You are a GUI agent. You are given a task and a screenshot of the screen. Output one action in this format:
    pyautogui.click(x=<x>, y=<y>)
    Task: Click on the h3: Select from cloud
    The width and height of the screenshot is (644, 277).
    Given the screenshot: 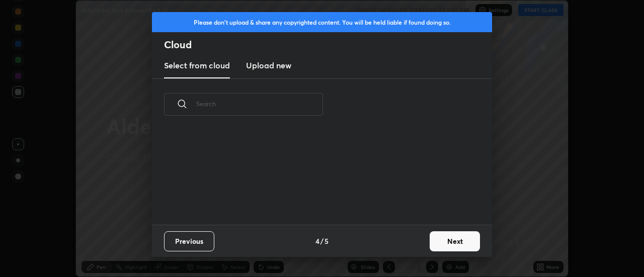 What is the action you would take?
    pyautogui.click(x=196, y=66)
    